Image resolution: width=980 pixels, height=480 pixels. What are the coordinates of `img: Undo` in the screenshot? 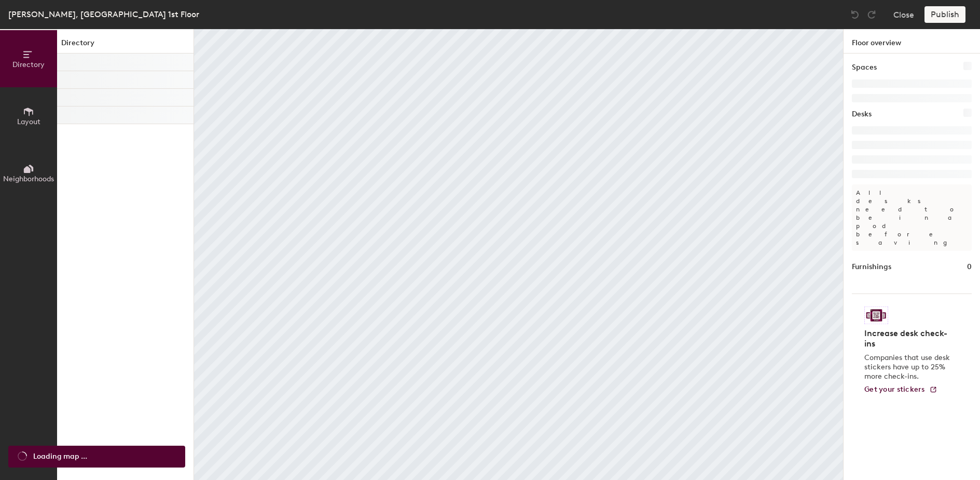 It's located at (855, 15).